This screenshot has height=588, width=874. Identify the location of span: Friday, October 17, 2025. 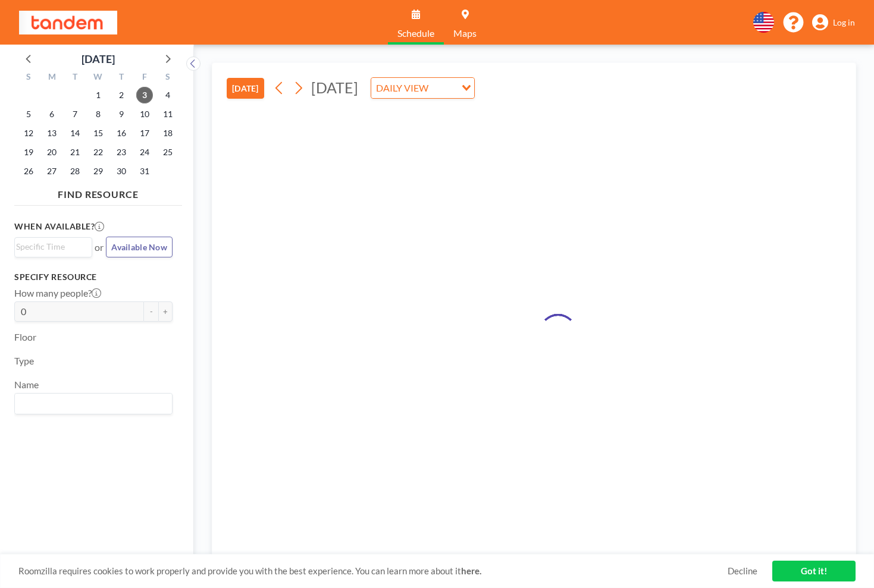
(145, 133).